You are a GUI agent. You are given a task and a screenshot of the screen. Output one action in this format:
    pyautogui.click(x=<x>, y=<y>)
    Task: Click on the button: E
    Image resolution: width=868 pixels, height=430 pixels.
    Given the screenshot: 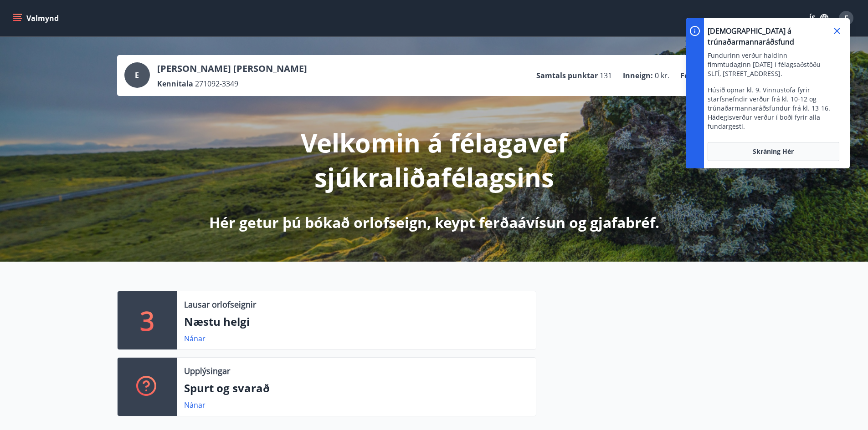 What is the action you would take?
    pyautogui.click(x=846, y=19)
    